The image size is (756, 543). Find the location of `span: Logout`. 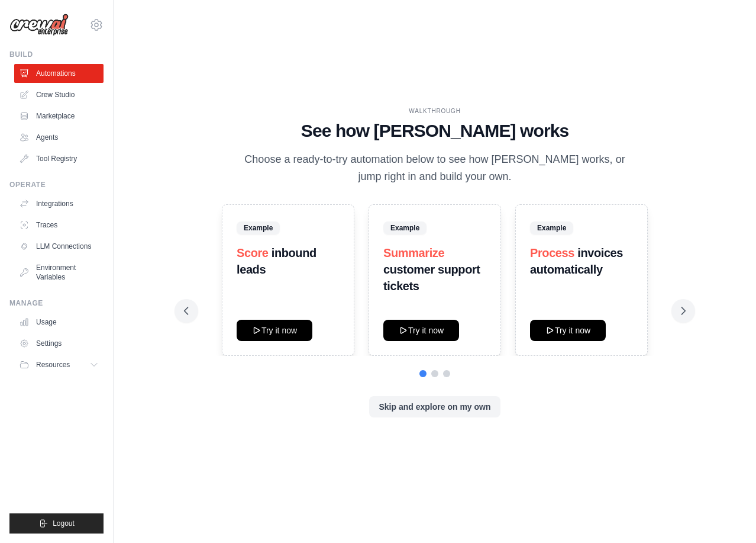

span: Logout is located at coordinates (63, 523).